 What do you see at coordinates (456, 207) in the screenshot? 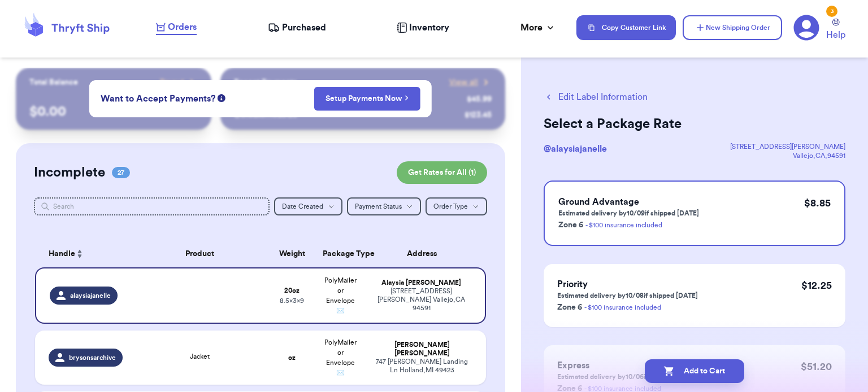
I see `button: Order Type` at bounding box center [456, 207].